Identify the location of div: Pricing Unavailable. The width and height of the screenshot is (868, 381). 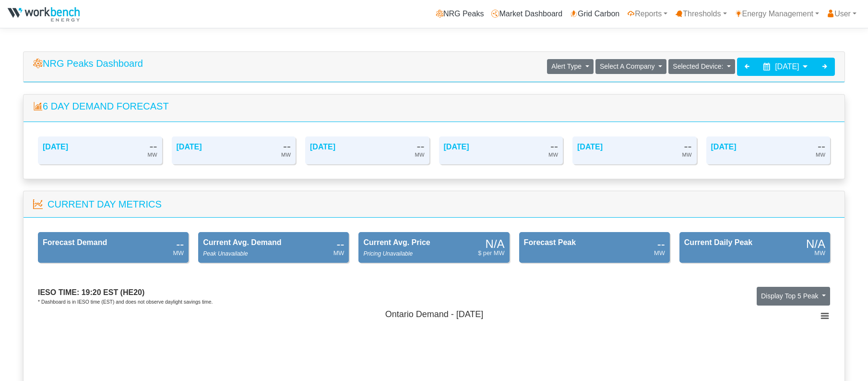
(388, 253).